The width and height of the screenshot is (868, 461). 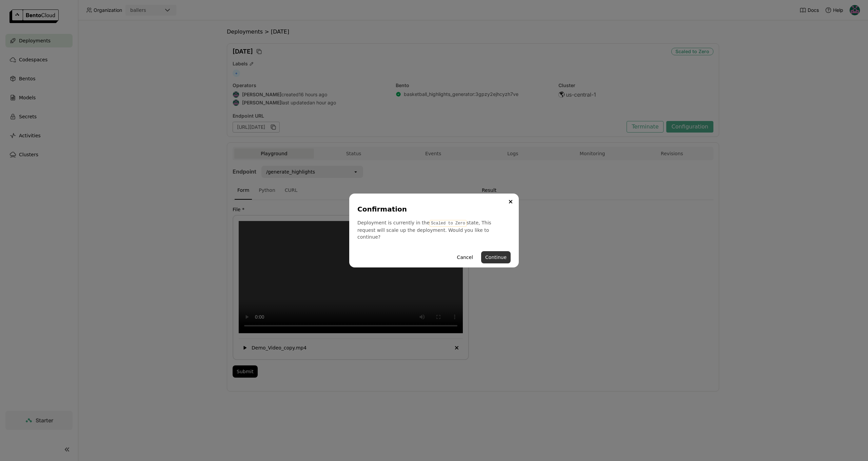 What do you see at coordinates (433, 209) in the screenshot?
I see `div: Confirmation` at bounding box center [433, 209].